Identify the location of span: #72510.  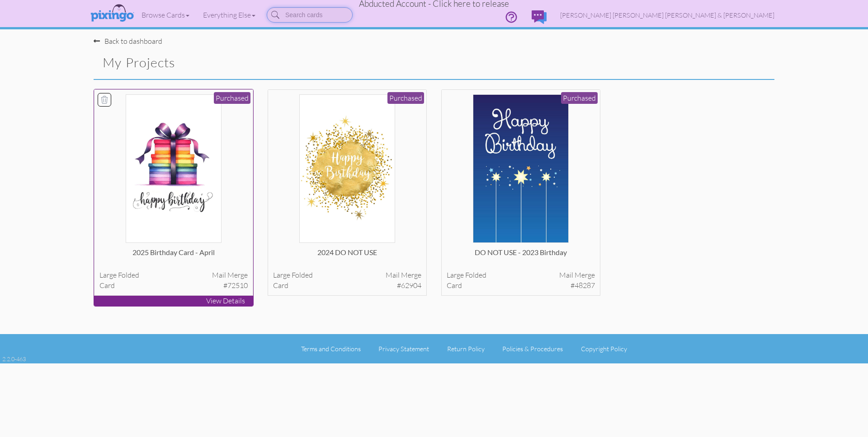
(235, 285).